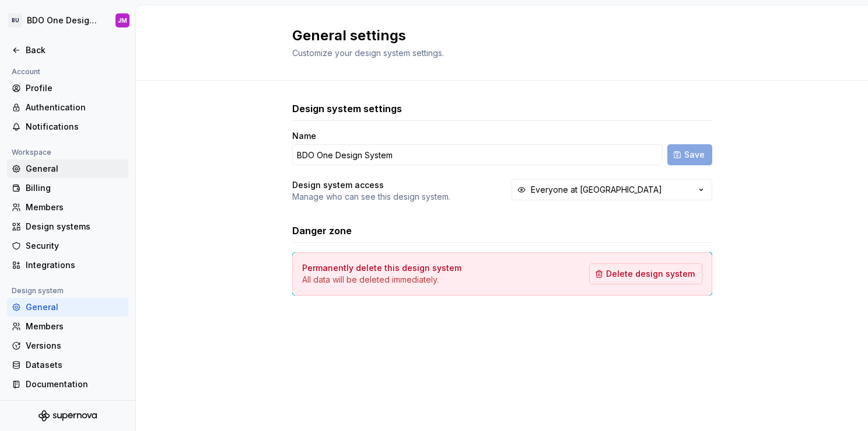  Describe the element at coordinates (75, 265) in the screenshot. I see `div: Integrations` at that location.